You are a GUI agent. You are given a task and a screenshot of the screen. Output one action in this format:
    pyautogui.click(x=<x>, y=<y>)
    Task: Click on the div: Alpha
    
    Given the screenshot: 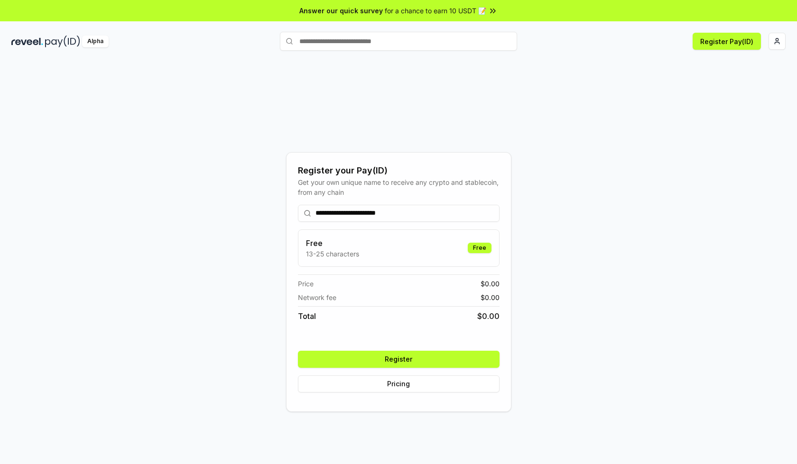 What is the action you would take?
    pyautogui.click(x=95, y=41)
    